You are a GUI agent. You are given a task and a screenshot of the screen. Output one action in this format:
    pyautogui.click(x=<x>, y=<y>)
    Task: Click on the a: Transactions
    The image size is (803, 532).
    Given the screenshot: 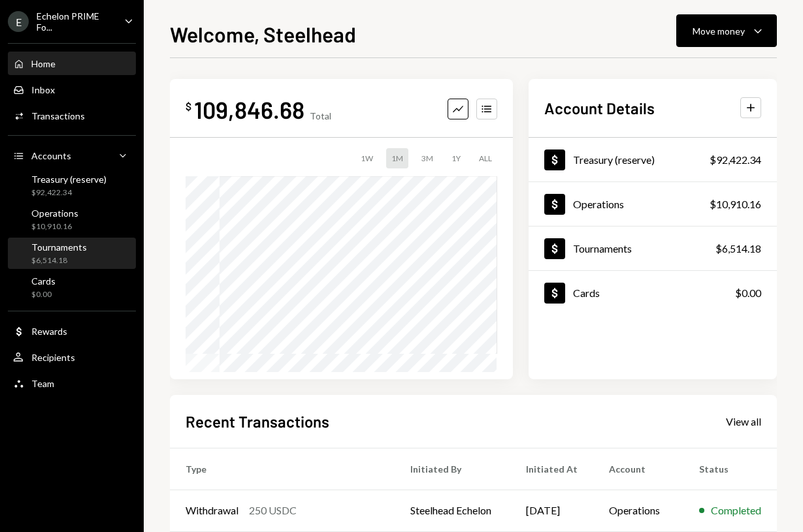 What is the action you would take?
    pyautogui.click(x=72, y=116)
    